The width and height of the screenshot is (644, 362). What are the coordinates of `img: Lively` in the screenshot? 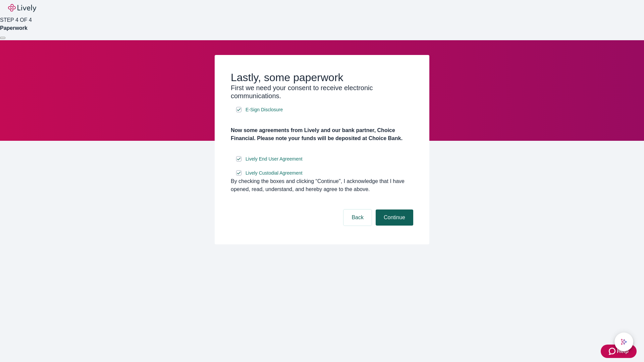 It's located at (22, 8).